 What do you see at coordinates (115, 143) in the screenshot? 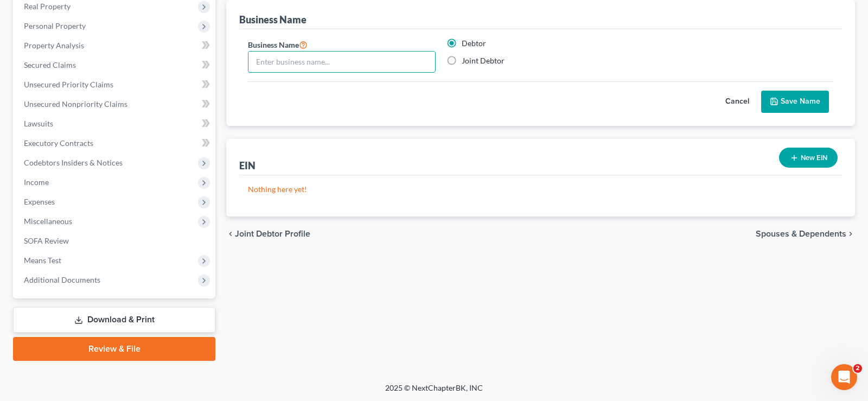
I see `a: Executory Contracts` at bounding box center [115, 143].